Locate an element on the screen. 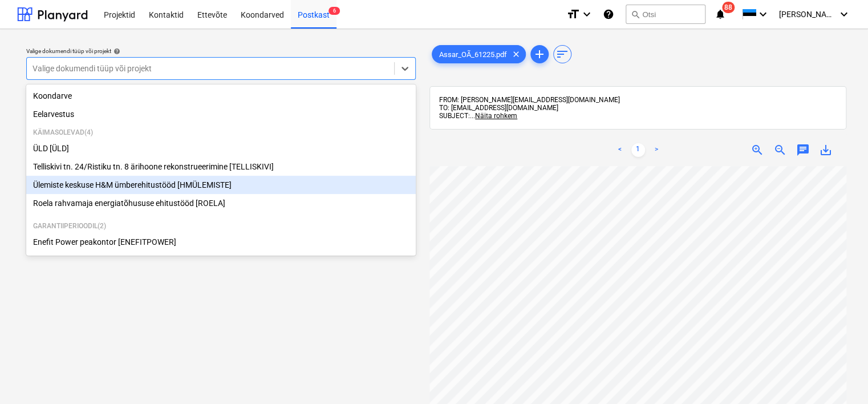  p: Garantiiperioodil ( 2 ) is located at coordinates (221, 226).